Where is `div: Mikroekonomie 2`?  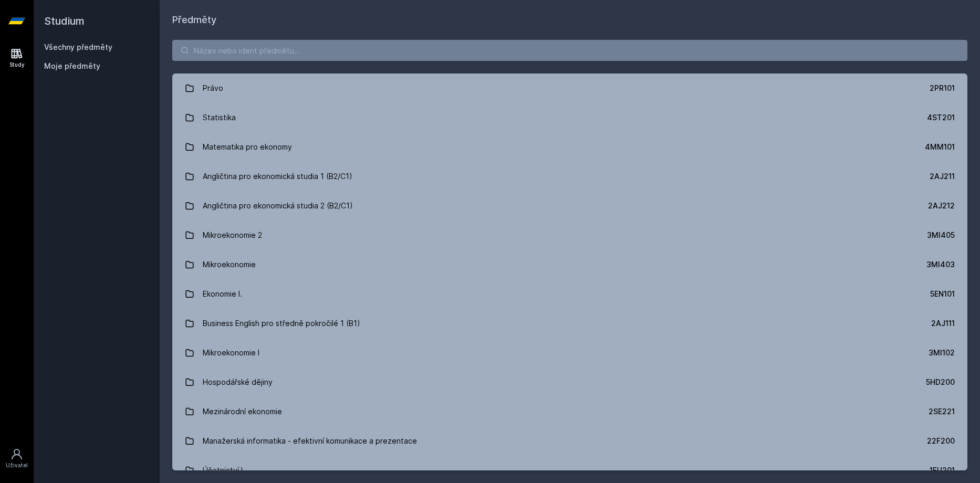
div: Mikroekonomie 2 is located at coordinates (232, 235).